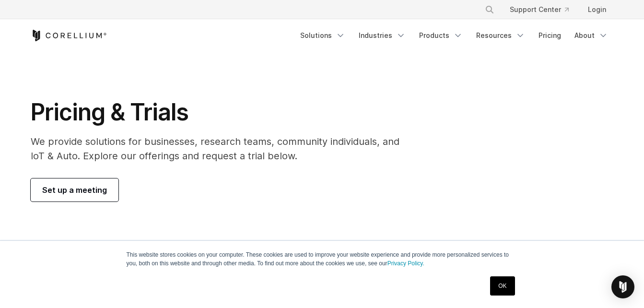 This screenshot has height=308, width=644. I want to click on p: This website stores cookies on your computer. These cookies are used to improve your website expe..., so click(322, 259).